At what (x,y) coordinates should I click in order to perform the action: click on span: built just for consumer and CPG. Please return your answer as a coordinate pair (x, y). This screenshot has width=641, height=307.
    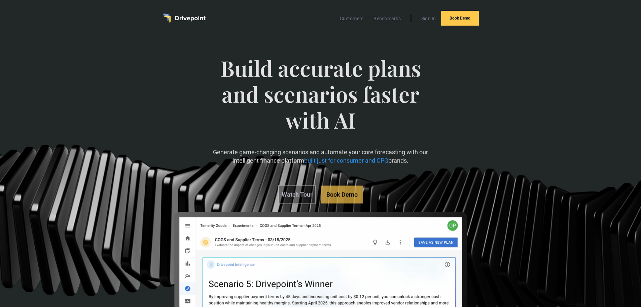
    Looking at the image, I should click on (346, 160).